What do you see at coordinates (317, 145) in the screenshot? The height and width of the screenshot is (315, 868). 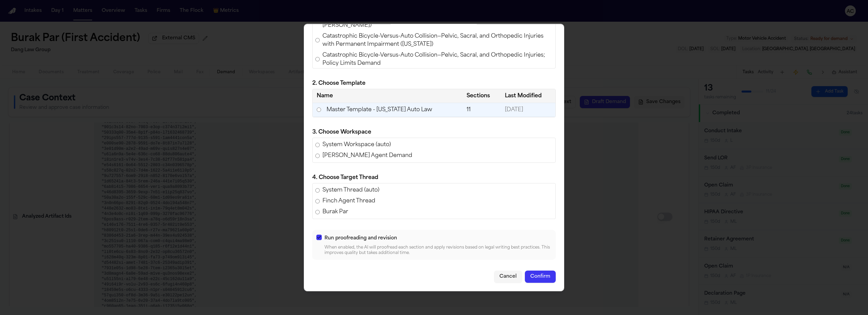 I see `input: System Workspace (auto)` at bounding box center [317, 145].